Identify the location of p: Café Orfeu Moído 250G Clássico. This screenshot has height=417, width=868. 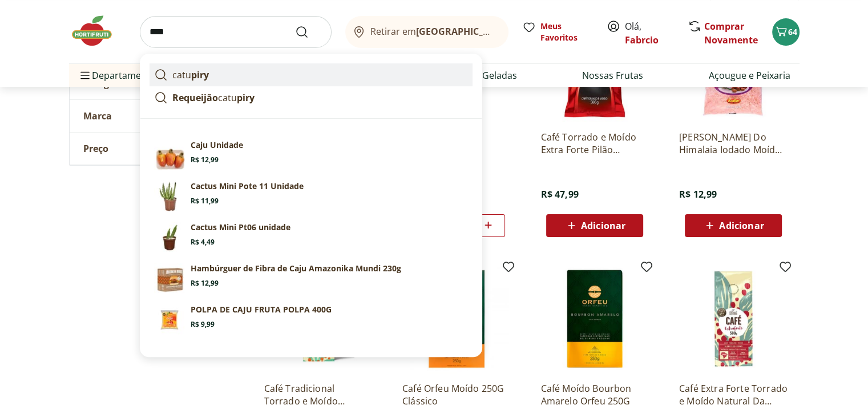
(456, 395).